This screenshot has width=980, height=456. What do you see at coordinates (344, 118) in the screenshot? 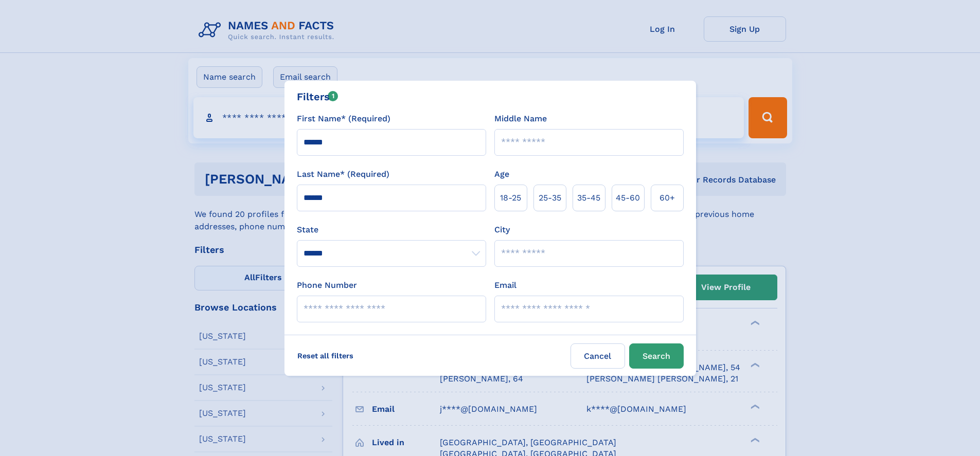
I see `label: First Name* (Required)` at bounding box center [344, 118].